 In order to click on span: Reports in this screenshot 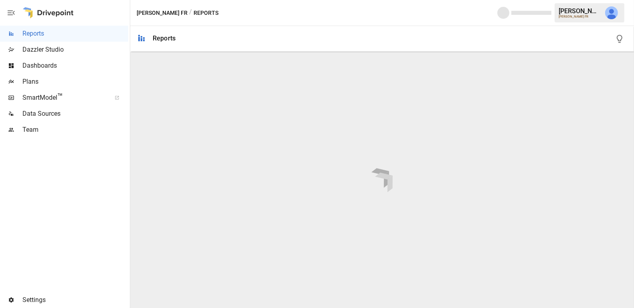, I will do `click(75, 34)`.